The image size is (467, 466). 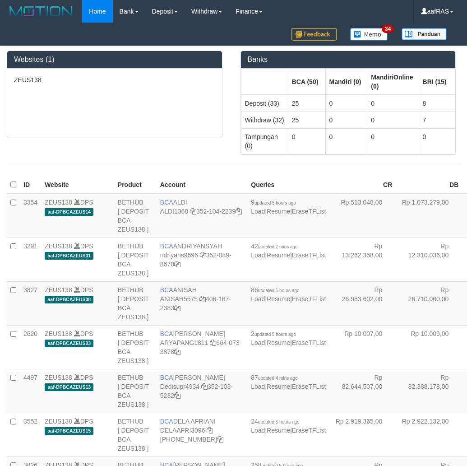 I want to click on span: 24, so click(x=275, y=421).